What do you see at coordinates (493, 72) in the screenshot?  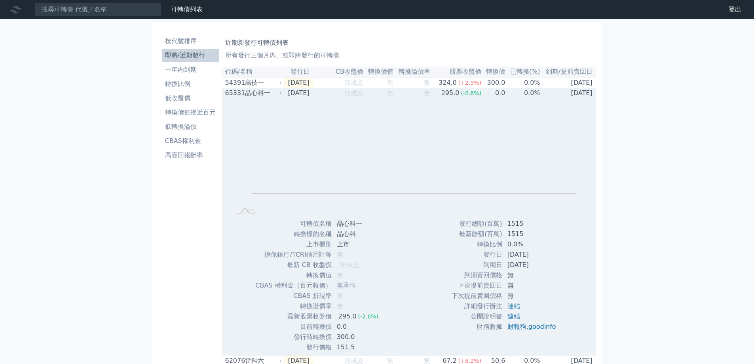 I see `th: 轉換價` at bounding box center [493, 72].